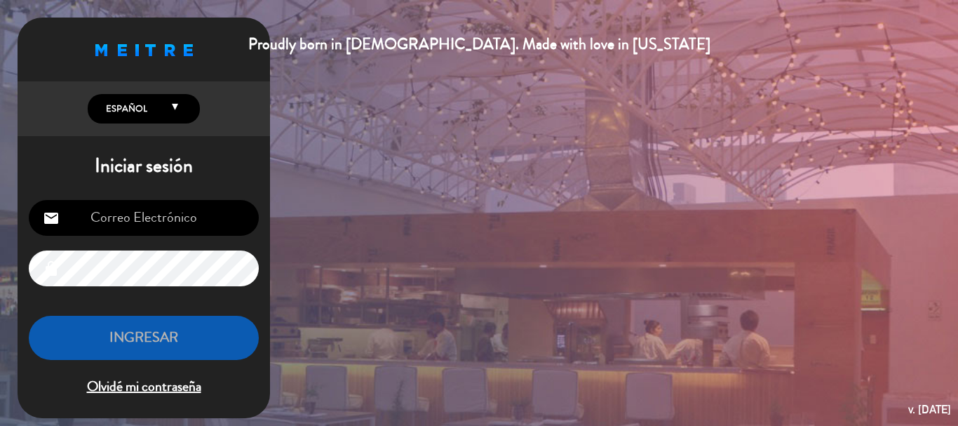 Image resolution: width=958 pixels, height=426 pixels. Describe the element at coordinates (144, 387) in the screenshot. I see `span: Olvidé mi contraseña` at that location.